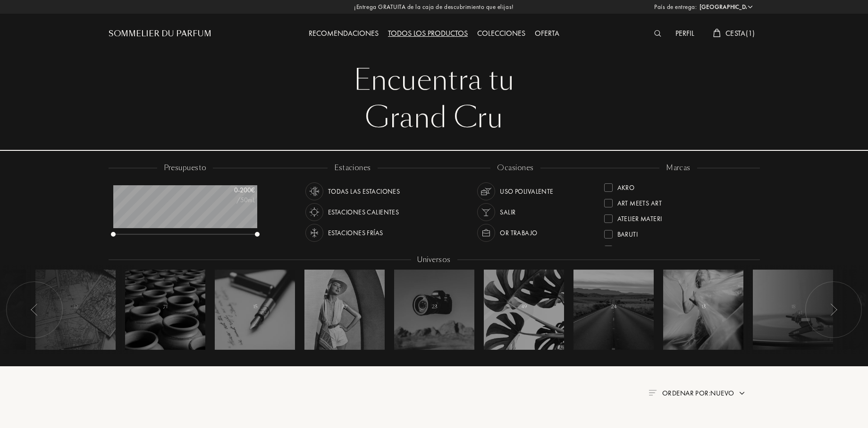  I want to click on img: usage_occasion_work_white.svg, so click(486, 233).